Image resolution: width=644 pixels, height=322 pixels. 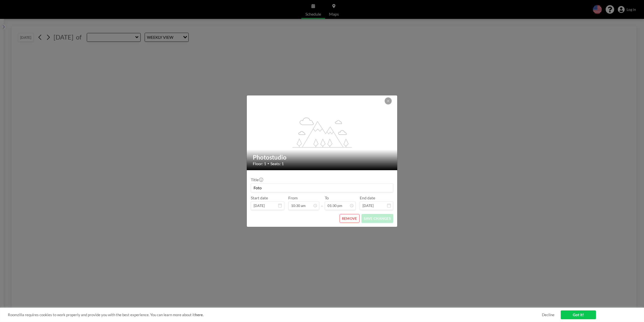 What do you see at coordinates (260, 198) in the screenshot?
I see `label: Start date` at bounding box center [260, 198].